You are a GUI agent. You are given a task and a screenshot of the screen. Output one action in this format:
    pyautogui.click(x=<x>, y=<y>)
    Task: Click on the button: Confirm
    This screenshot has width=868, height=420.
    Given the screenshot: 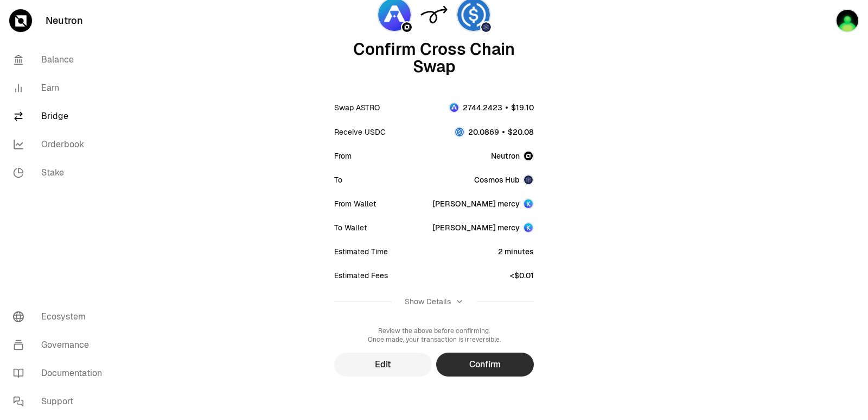 What is the action you would take?
    pyautogui.click(x=485, y=364)
    